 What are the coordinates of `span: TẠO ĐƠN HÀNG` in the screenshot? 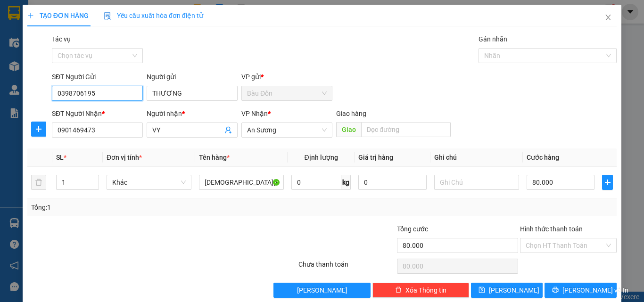 It's located at (58, 16).